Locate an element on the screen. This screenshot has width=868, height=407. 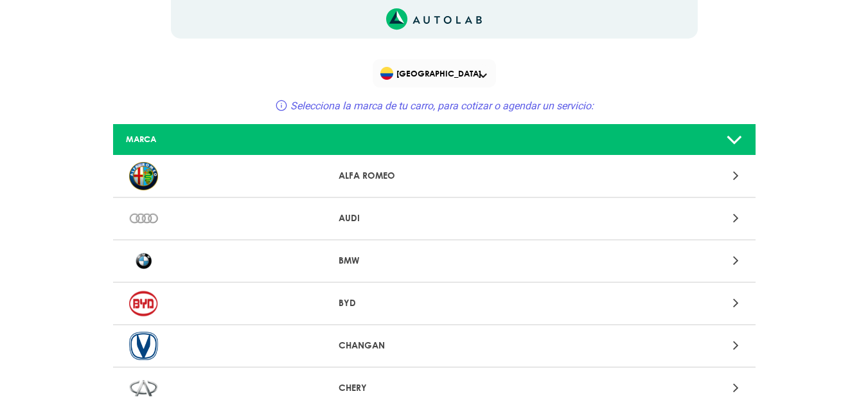
p: ALFA ROMEO is located at coordinates (434, 176).